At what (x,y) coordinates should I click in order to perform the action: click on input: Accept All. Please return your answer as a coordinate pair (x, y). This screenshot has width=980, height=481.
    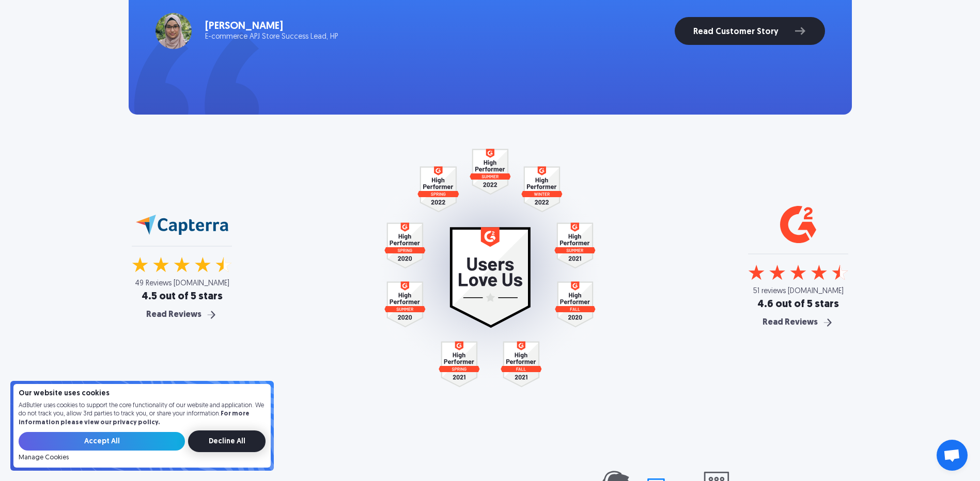
    Looking at the image, I should click on (102, 441).